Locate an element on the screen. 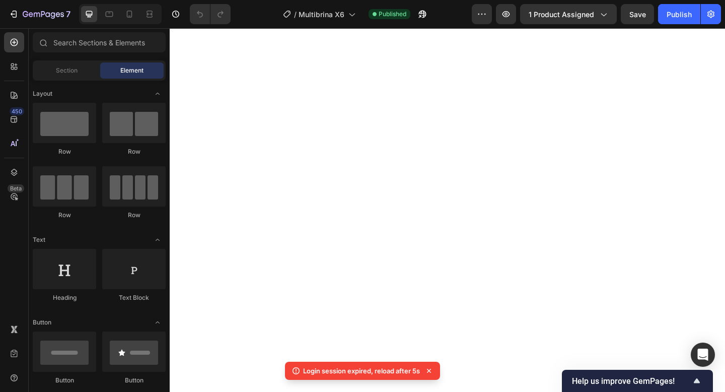 The width and height of the screenshot is (725, 392). span: Published is located at coordinates (392, 14).